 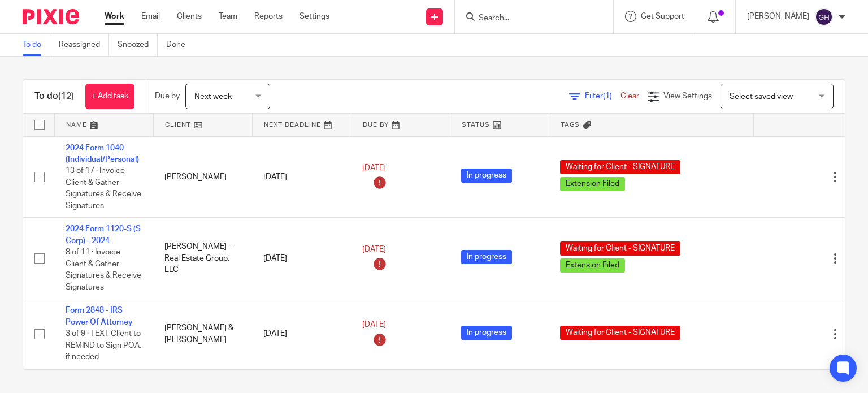 What do you see at coordinates (228, 16) in the screenshot?
I see `a: Team` at bounding box center [228, 16].